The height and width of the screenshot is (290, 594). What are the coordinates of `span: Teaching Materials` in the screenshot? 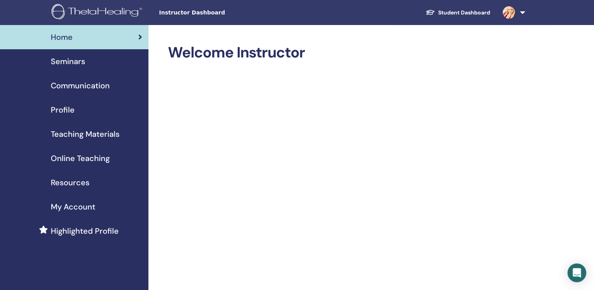 It's located at (85, 134).